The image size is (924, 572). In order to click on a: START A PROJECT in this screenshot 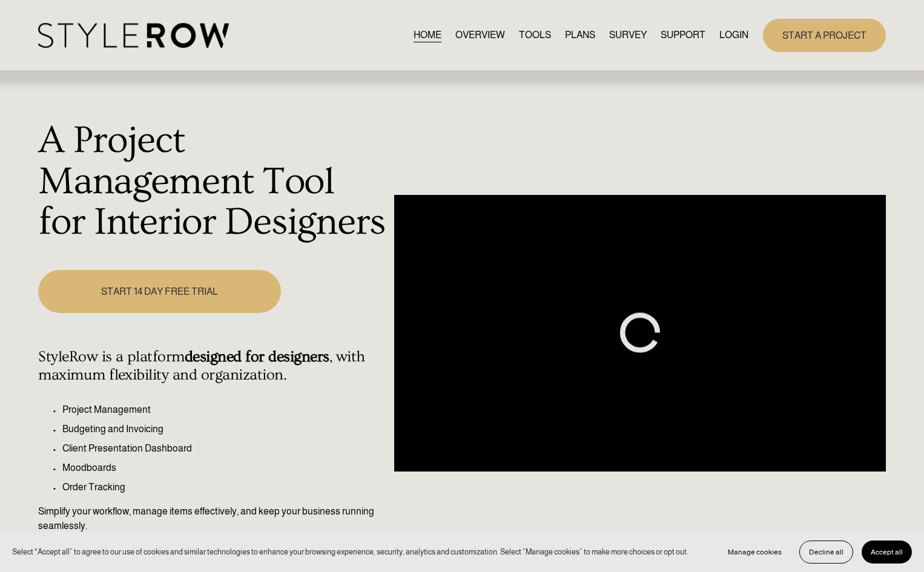, I will do `click(824, 35)`.